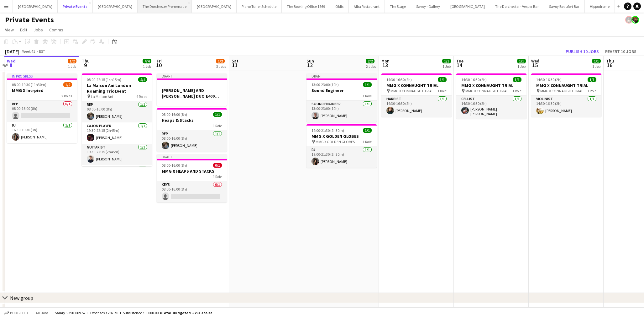 The width and height of the screenshot is (644, 318). I want to click on button: Private Events, so click(75, 6).